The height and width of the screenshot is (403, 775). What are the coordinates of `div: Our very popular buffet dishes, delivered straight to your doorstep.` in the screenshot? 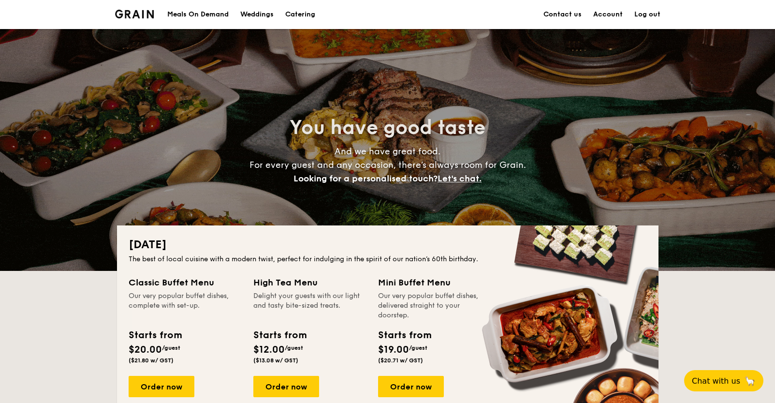 It's located at (435, 306).